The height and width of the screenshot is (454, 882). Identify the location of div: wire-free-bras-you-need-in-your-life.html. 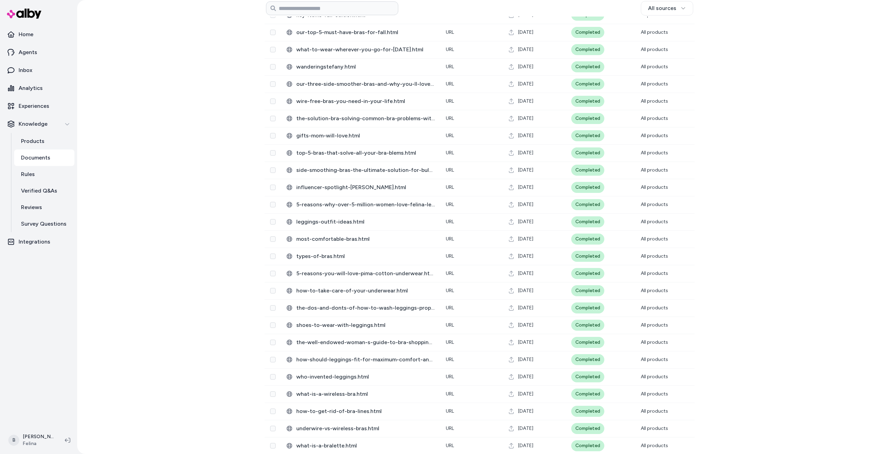
(361, 101).